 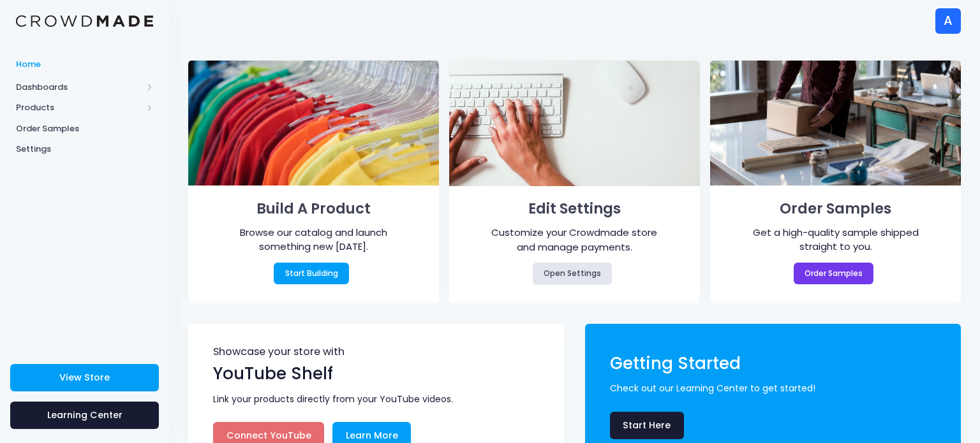 What do you see at coordinates (84, 149) in the screenshot?
I see `span: Settings` at bounding box center [84, 149].